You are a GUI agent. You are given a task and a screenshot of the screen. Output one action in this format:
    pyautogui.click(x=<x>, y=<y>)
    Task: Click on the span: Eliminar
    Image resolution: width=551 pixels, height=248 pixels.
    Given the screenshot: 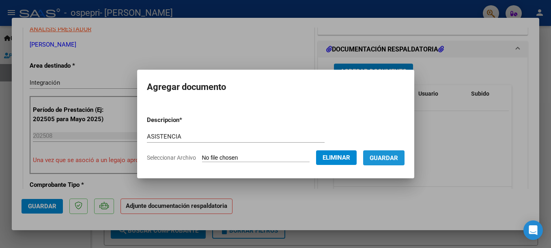 What is the action you would take?
    pyautogui.click(x=336, y=158)
    